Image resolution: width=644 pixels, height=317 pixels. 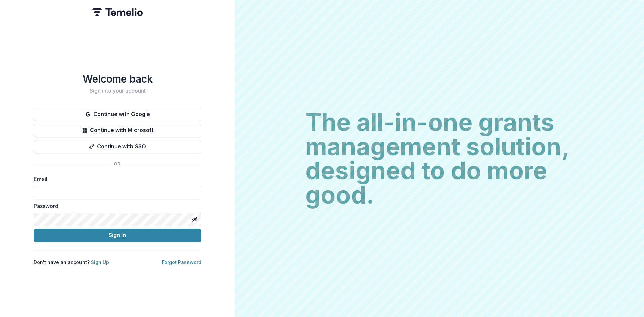 I want to click on a: Sign Up, so click(x=100, y=262).